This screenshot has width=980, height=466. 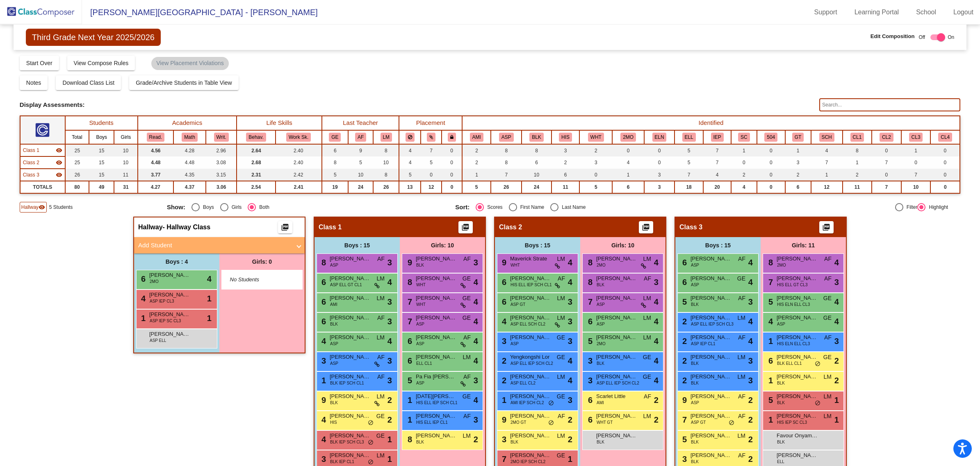 I want to click on div: Girls: 11, so click(x=803, y=245).